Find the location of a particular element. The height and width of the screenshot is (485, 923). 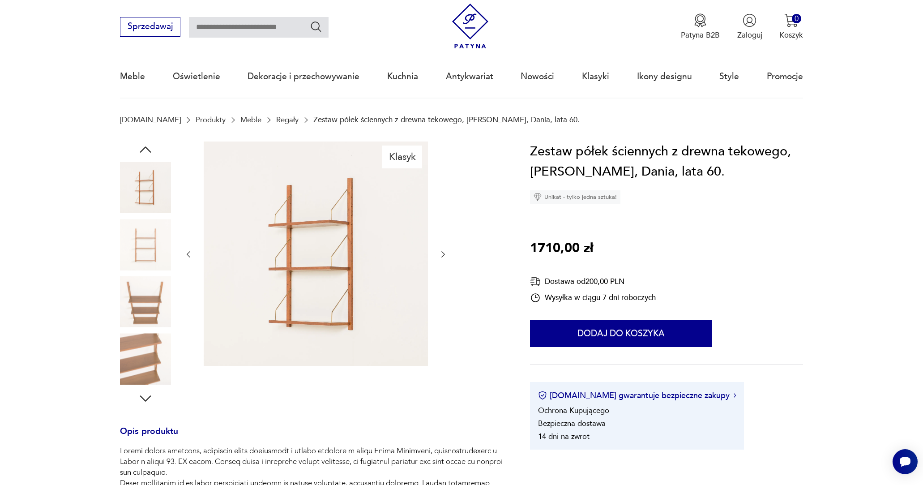

a: Sprzedawaj is located at coordinates (150, 27).